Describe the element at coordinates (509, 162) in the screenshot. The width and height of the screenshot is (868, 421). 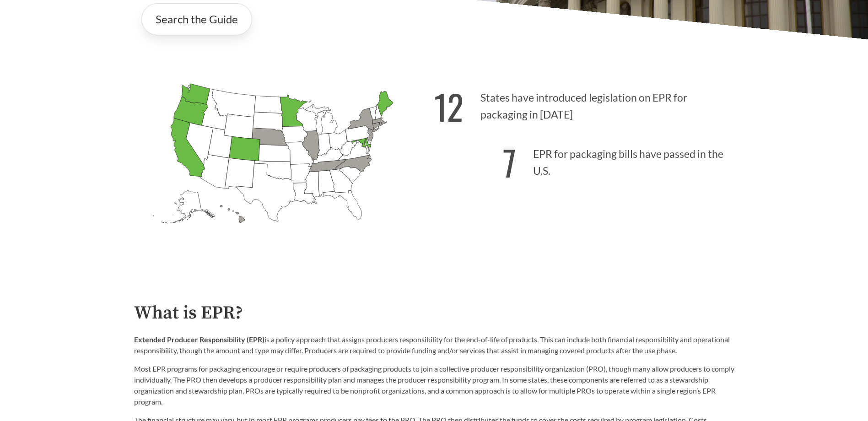
I see `strong: 7` at that location.